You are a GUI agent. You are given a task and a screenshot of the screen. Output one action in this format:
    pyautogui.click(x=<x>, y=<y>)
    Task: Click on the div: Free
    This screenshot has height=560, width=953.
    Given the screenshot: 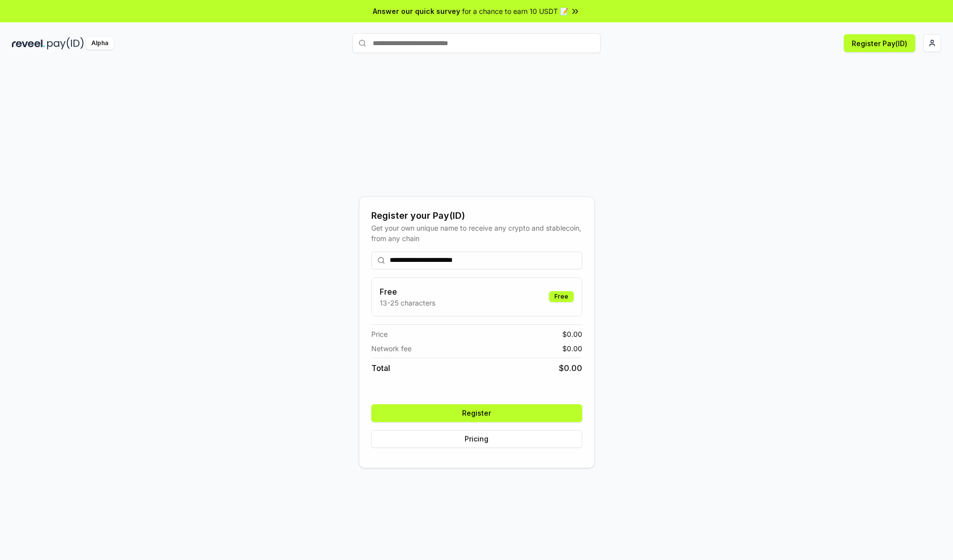 What is the action you would take?
    pyautogui.click(x=562, y=297)
    